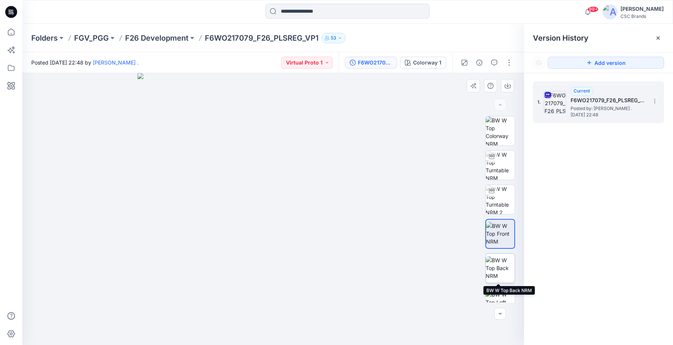  Describe the element at coordinates (539, 102) in the screenshot. I see `span: 1.` at that location.